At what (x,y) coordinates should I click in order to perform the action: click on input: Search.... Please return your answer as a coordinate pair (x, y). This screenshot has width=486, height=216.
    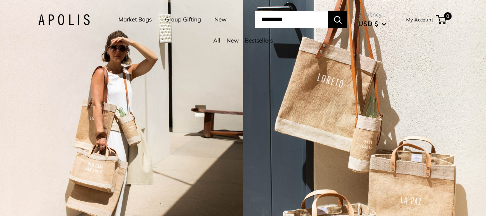
    Looking at the image, I should click on (292, 19).